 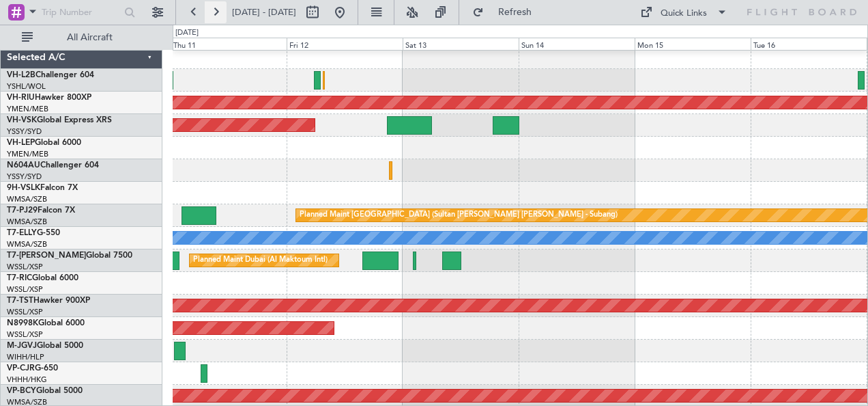 What do you see at coordinates (22, 233) in the screenshot?
I see `span: T7-ELLY` at bounding box center [22, 233].